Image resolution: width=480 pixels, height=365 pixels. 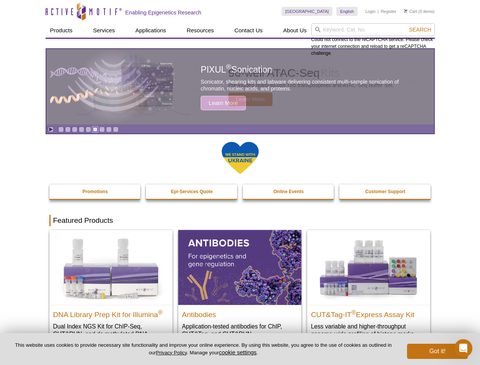 What do you see at coordinates (95, 129) in the screenshot?
I see `a: Go to slide 6` at bounding box center [95, 129].